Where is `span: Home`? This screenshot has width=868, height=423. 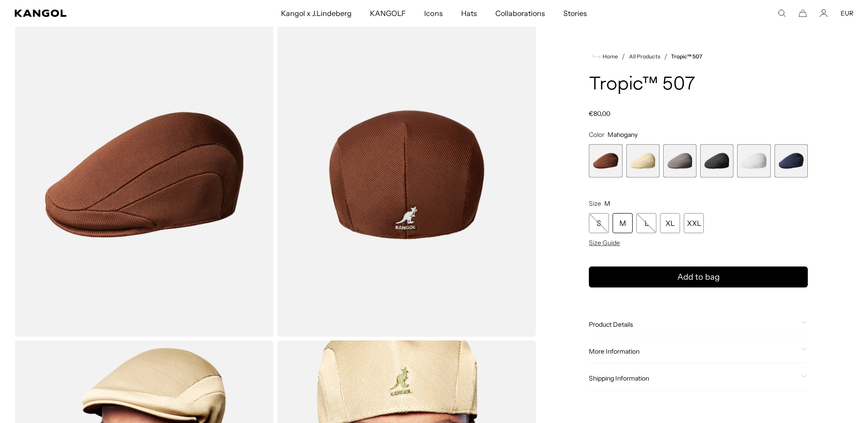 span: Home is located at coordinates (610, 57).